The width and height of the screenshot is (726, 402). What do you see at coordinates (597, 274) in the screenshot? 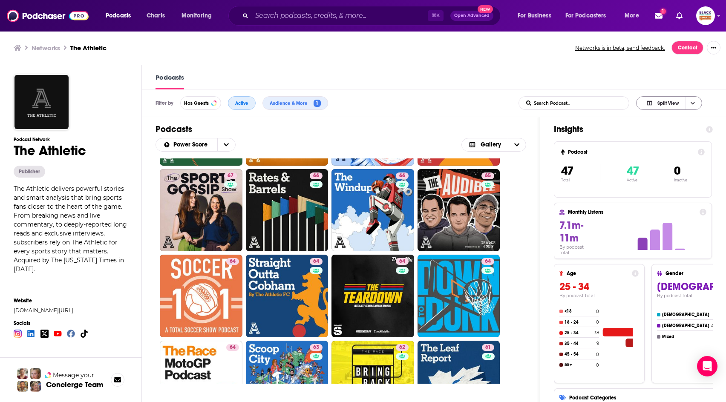
I see `h4: Age` at bounding box center [597, 274].